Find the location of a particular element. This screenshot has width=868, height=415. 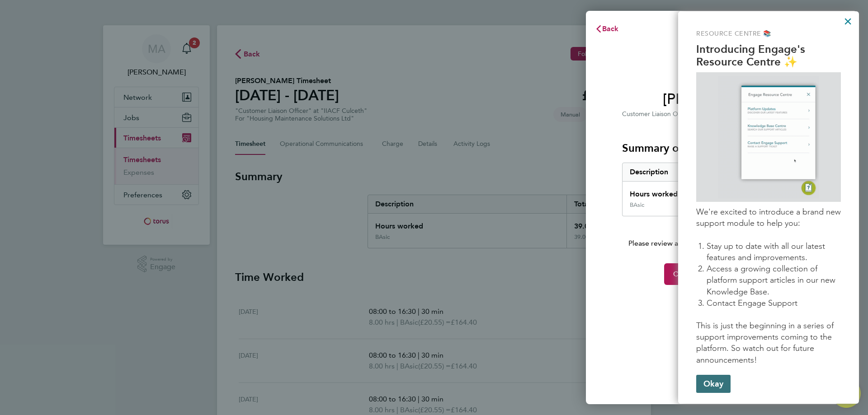

p: Resource Centre ✨ is located at coordinates (769, 62).